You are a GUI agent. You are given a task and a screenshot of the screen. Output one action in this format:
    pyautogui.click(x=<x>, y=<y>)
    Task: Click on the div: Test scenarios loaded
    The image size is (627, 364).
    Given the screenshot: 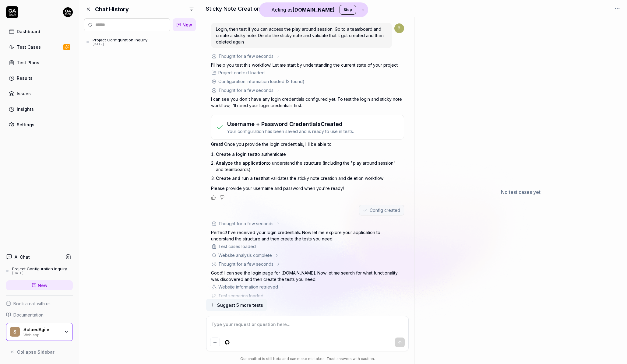 What is the action you would take?
    pyautogui.click(x=241, y=296)
    